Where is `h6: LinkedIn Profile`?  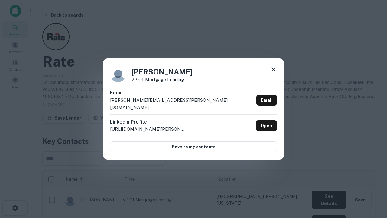 h6: LinkedIn Profile is located at coordinates (148, 122).